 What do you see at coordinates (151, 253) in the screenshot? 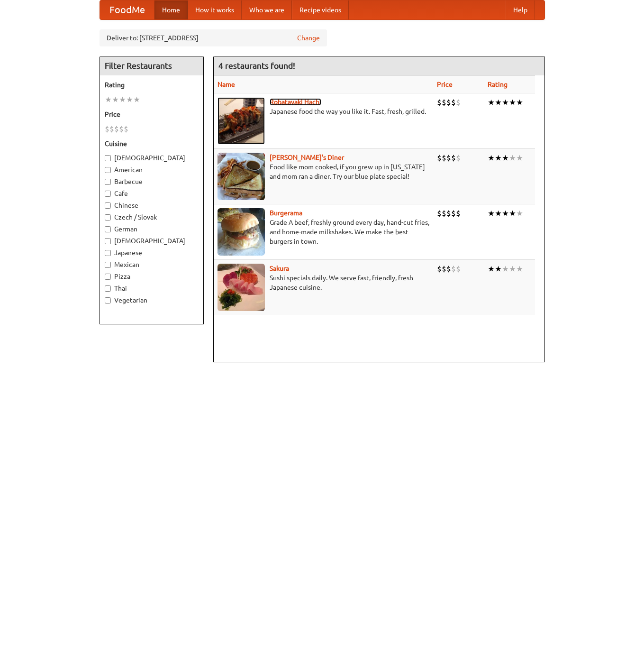
I see `label: Japanese` at bounding box center [151, 253].